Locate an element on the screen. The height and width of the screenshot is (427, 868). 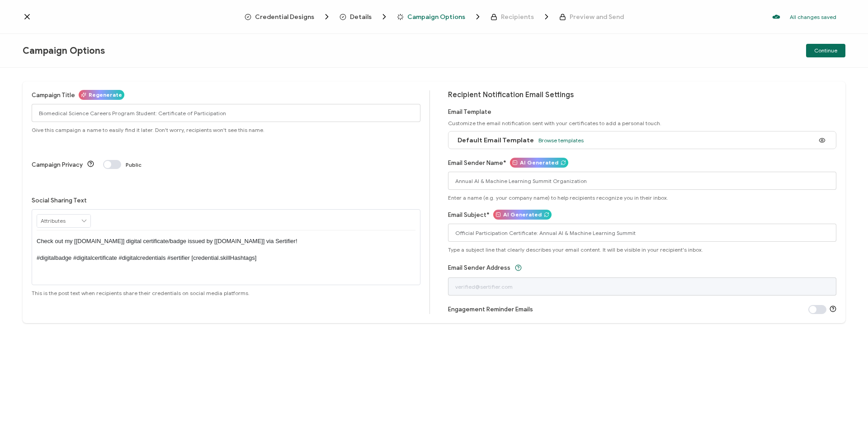
span: Regenerate is located at coordinates (105, 95).